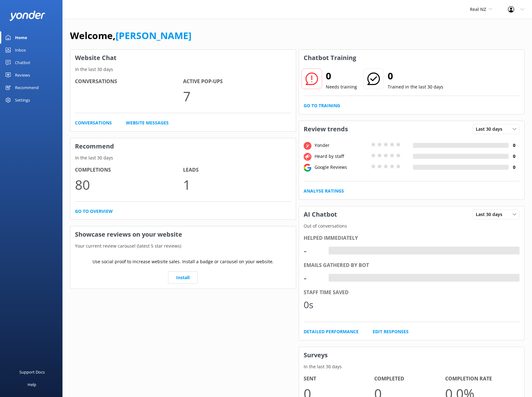 The height and width of the screenshot is (397, 532). Describe the element at coordinates (183, 277) in the screenshot. I see `a: Install` at that location.